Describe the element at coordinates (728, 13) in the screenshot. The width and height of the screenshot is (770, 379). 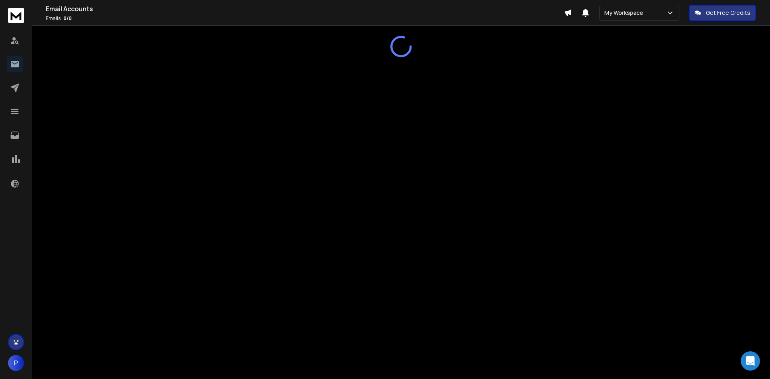
I see `p: Get Free Credits` at that location.